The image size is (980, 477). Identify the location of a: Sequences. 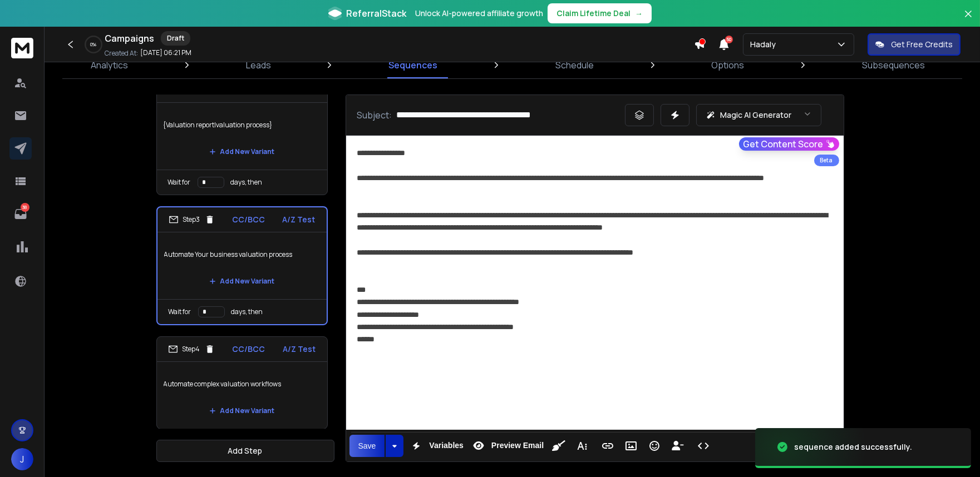
(413, 65).